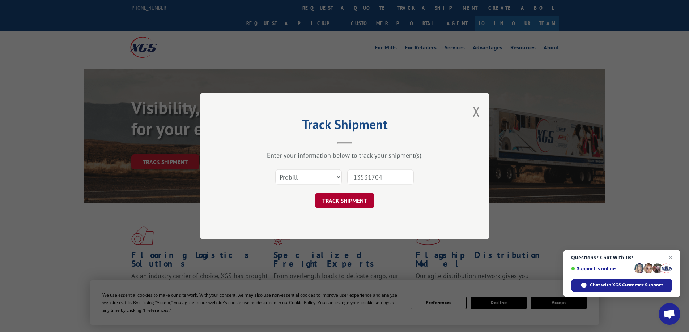 The height and width of the screenshot is (332, 689). I want to click on div: Open chat, so click(670, 314).